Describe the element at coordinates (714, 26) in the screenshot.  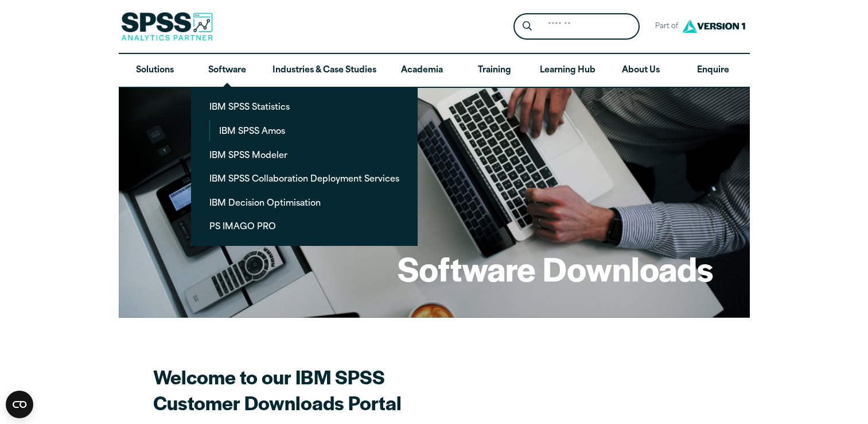
I see `img: Version1 Logo` at that location.